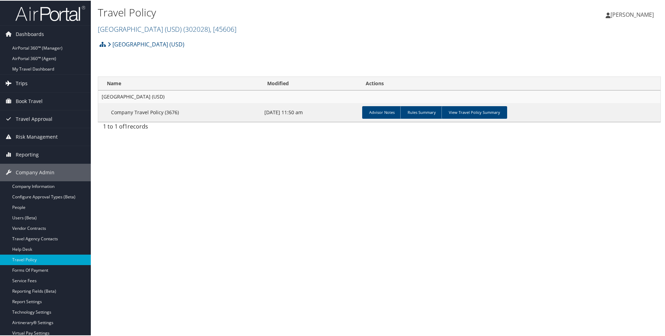  What do you see at coordinates (510, 83) in the screenshot?
I see `th: Actions` at bounding box center [510, 83].